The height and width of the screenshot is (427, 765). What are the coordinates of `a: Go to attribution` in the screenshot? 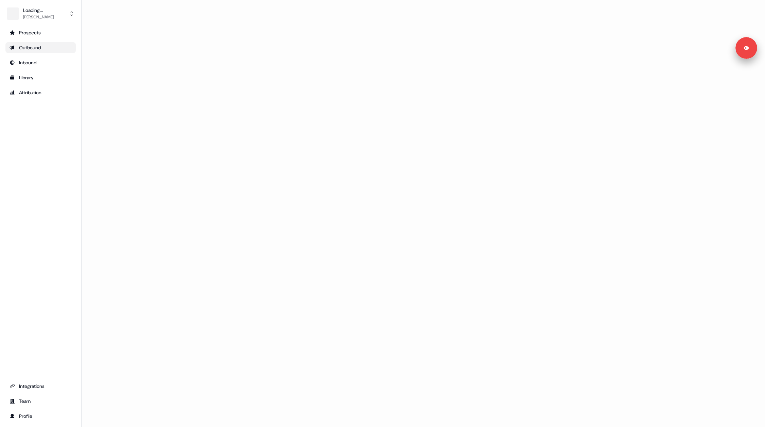 It's located at (40, 92).